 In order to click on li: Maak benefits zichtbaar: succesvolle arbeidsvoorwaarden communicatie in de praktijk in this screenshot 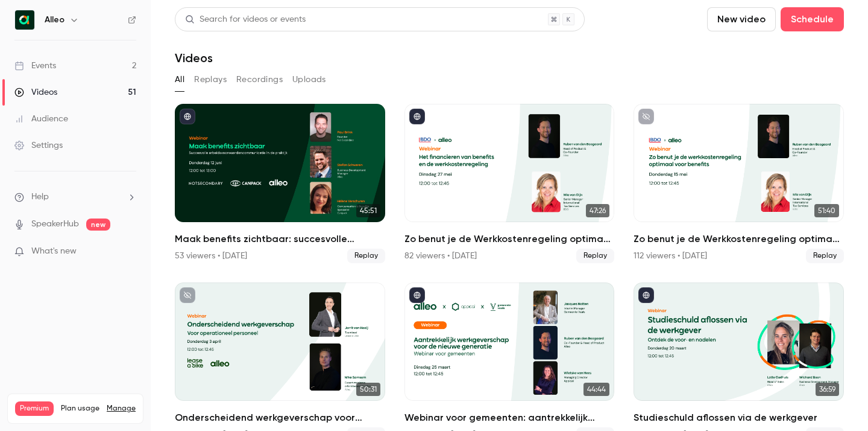, I will do `click(279, 184)`.